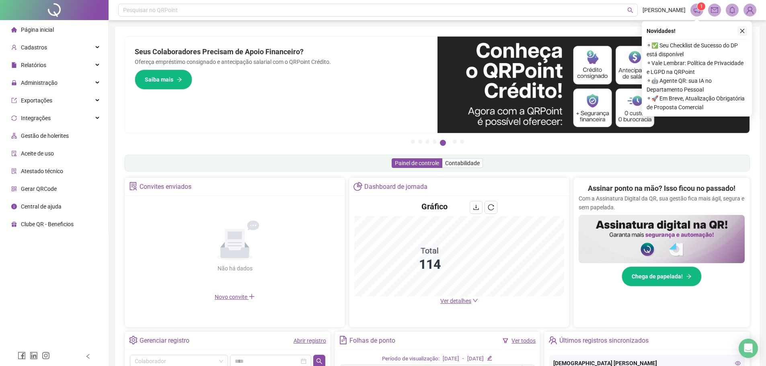  I want to click on span: 1, so click(702, 6).